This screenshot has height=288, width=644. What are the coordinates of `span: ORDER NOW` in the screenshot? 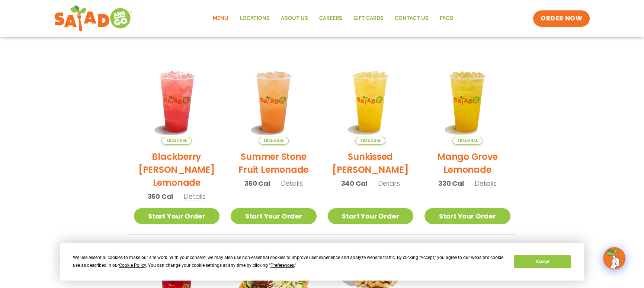 It's located at (561, 19).